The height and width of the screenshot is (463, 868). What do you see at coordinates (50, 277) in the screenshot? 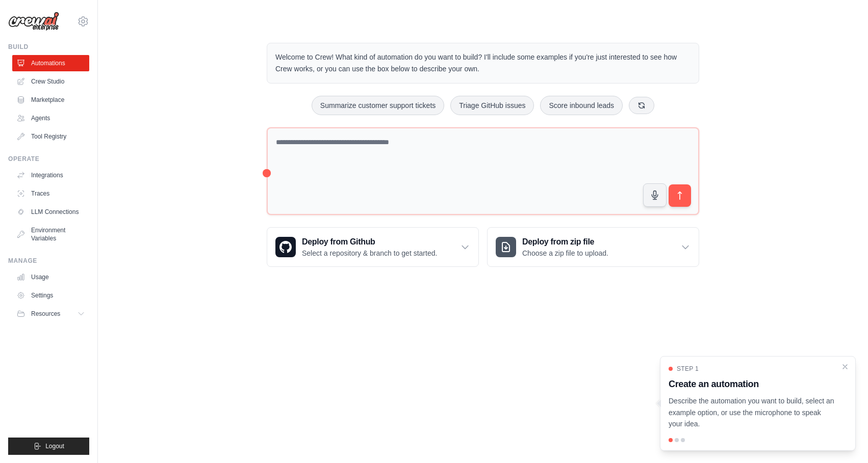
I see `a: Usage` at bounding box center [50, 277].